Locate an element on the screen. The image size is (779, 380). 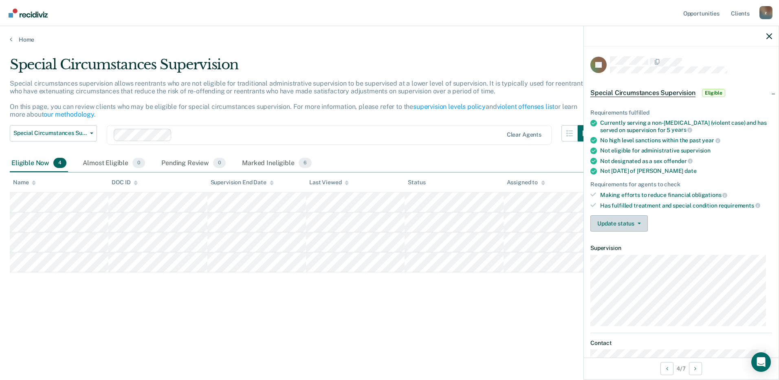
dt: Supervision is located at coordinates (681, 248).